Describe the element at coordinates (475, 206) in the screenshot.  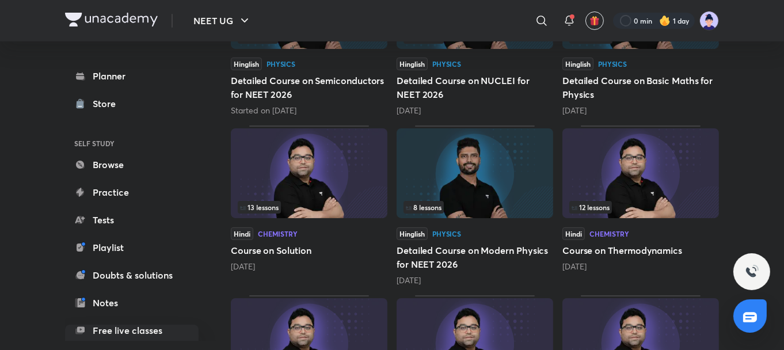
I see `div: Detailed Course on Modern Physics for NEET 2026` at that location.